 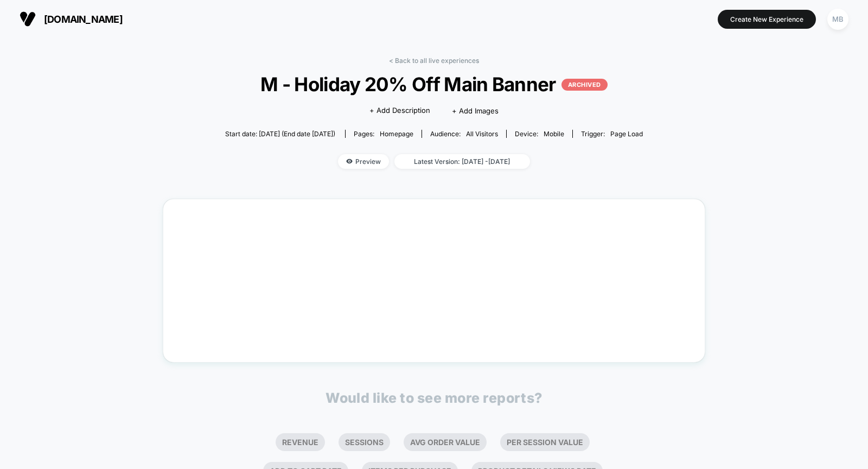 What do you see at coordinates (384, 133) in the screenshot?
I see `div: Pages:` at bounding box center [384, 133].